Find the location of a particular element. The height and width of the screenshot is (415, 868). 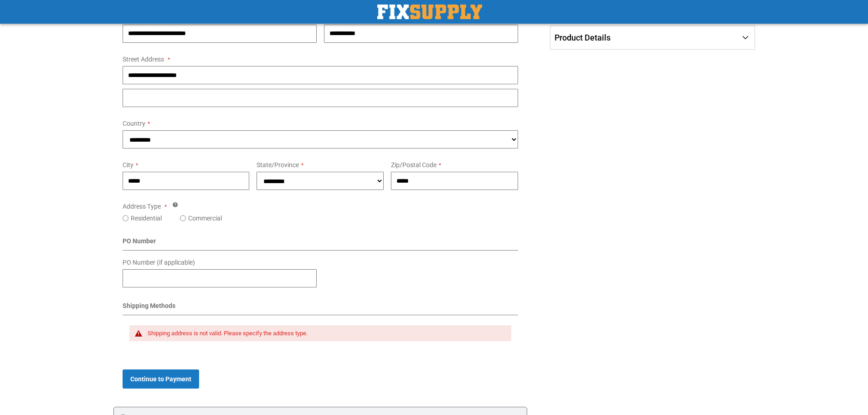

div: PO Number is located at coordinates (320, 243).